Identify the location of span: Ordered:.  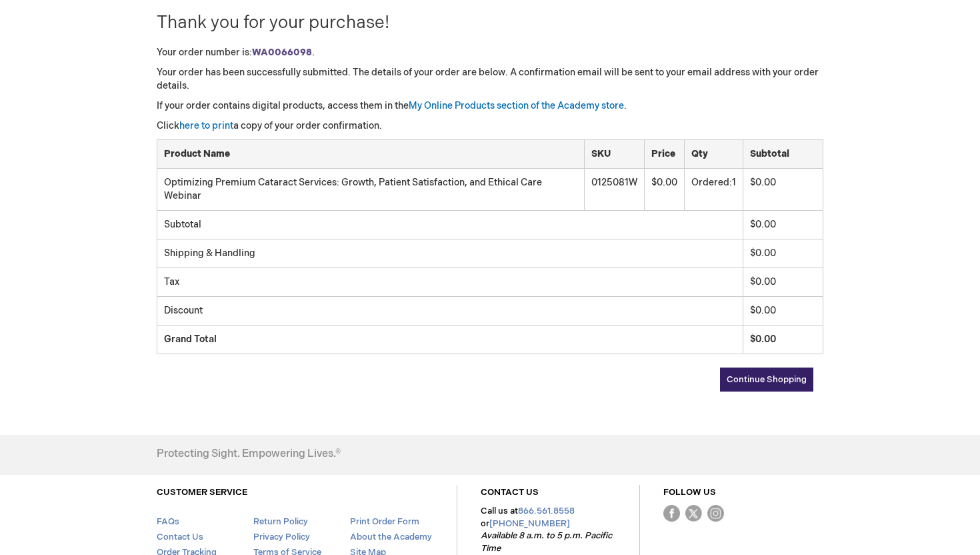
(711, 181).